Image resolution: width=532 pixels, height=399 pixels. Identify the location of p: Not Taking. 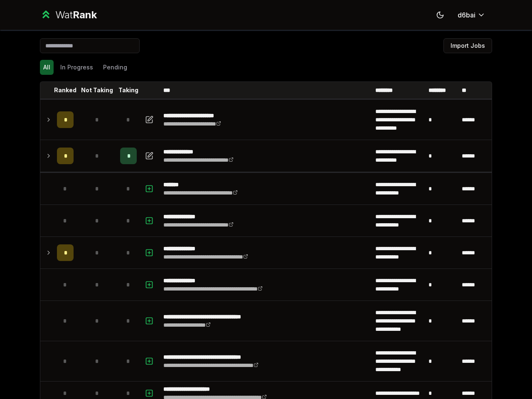
(97, 90).